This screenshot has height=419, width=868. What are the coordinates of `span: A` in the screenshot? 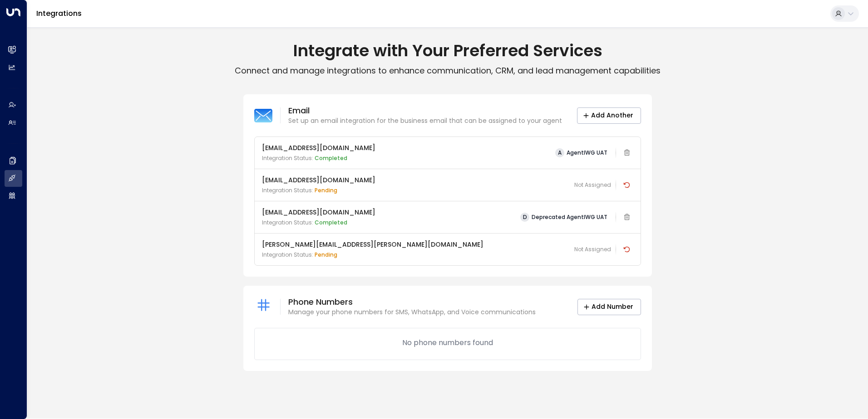 It's located at (560, 153).